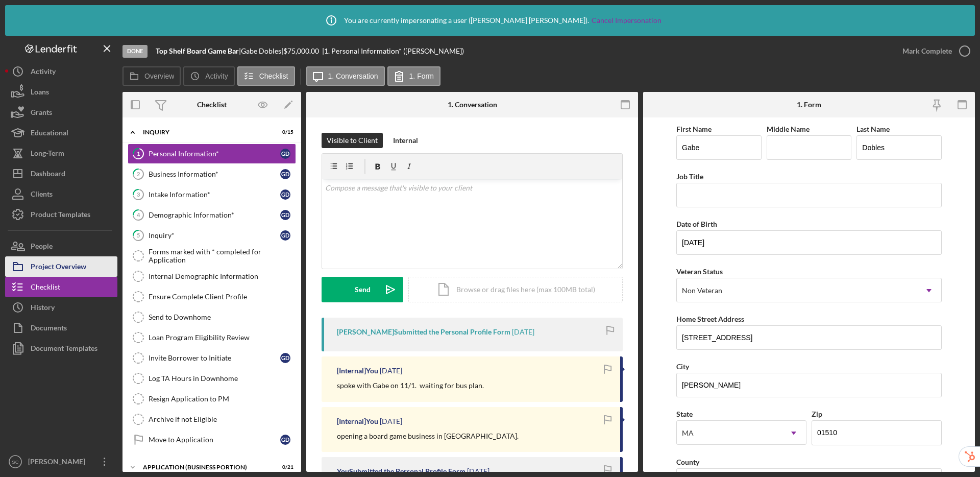 The width and height of the screenshot is (980, 477). What do you see at coordinates (62, 153) in the screenshot?
I see `button: Long-Term` at bounding box center [62, 153].